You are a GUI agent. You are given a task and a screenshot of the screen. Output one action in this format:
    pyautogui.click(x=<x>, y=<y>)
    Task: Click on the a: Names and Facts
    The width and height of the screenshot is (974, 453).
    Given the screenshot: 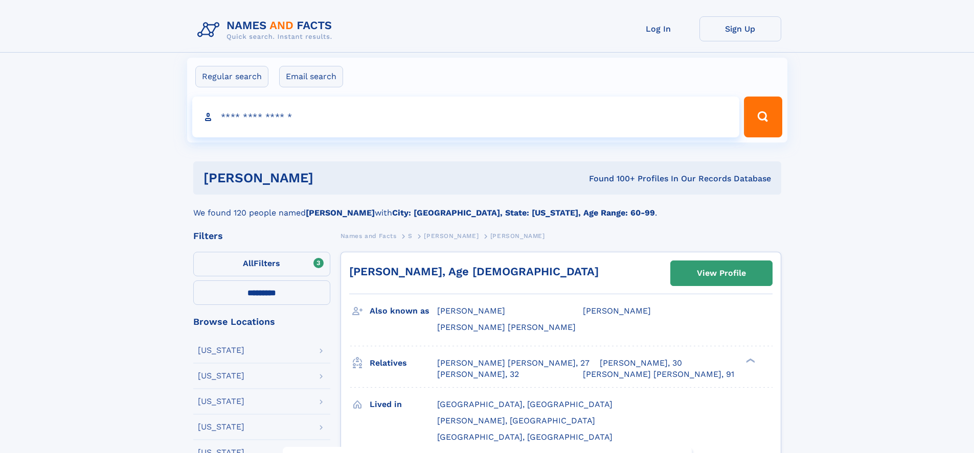 What is the action you would take?
    pyautogui.click(x=369, y=236)
    